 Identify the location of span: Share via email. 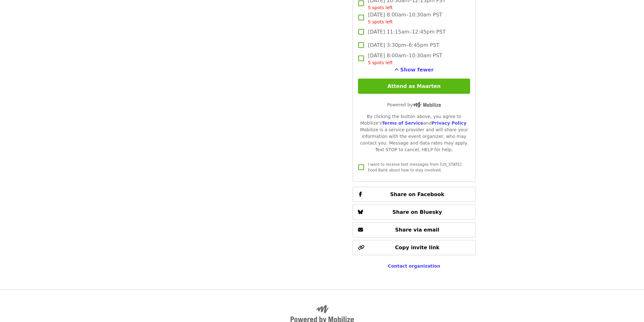
(417, 230).